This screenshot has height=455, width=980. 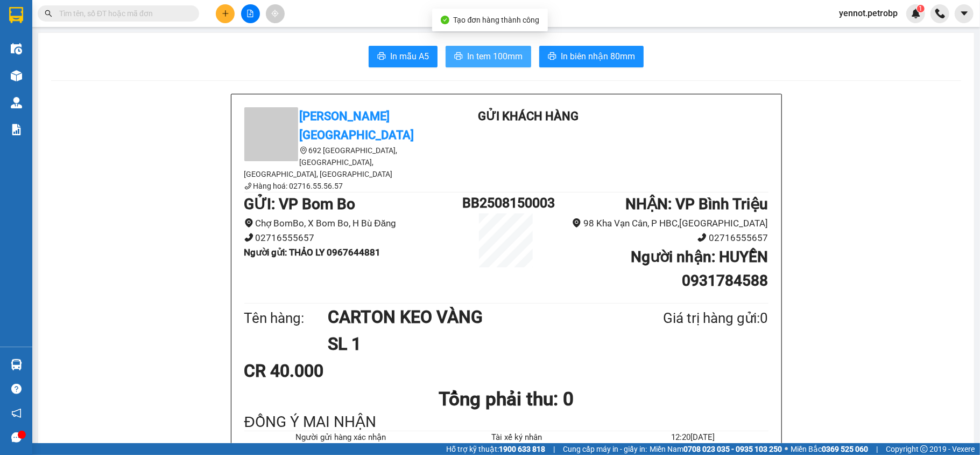 What do you see at coordinates (17, 16) in the screenshot?
I see `span: Gửi:` at bounding box center [17, 16].